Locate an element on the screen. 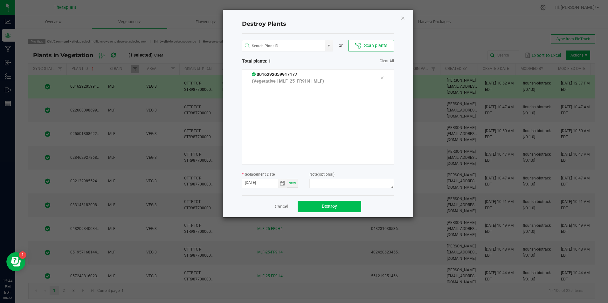  button: Destroy is located at coordinates (330, 207).